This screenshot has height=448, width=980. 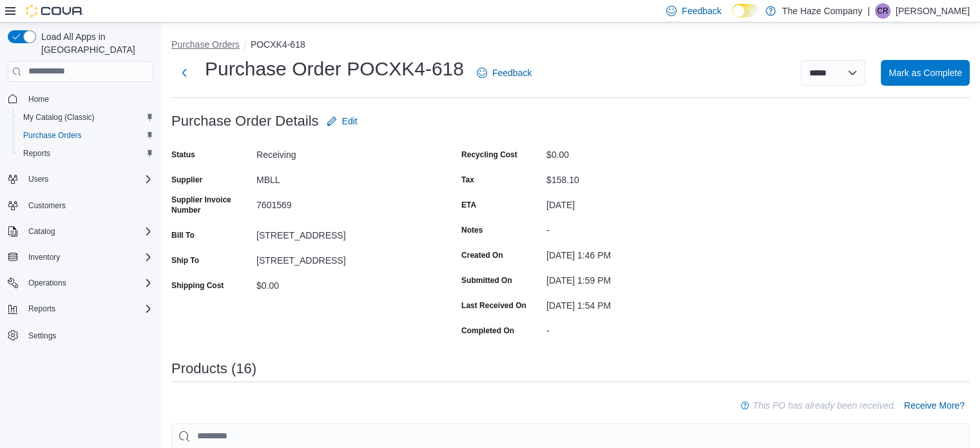 What do you see at coordinates (472, 230) in the screenshot?
I see `label: Notes` at bounding box center [472, 230].